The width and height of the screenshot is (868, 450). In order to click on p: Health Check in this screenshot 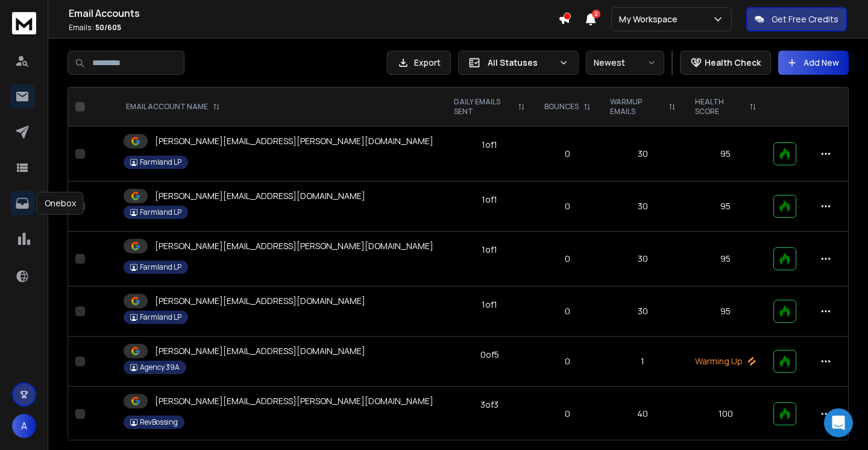, I will do `click(733, 63)`.